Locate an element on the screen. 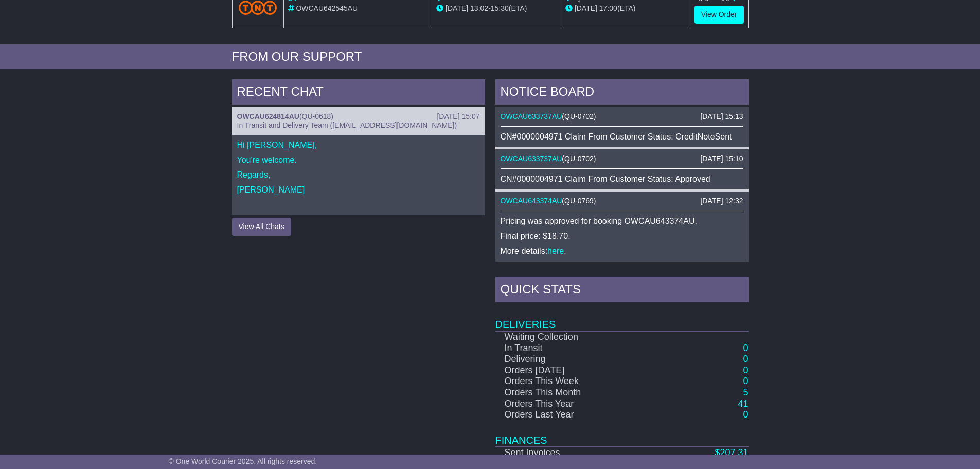 The image size is (980, 469). td: Finances is located at coordinates (622, 433).